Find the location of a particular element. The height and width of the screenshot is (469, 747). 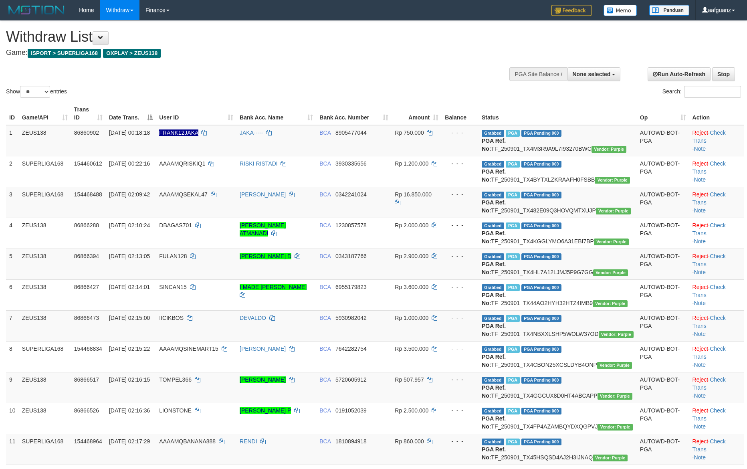

td: TF_250901_TX4BYTXLZKRAAFH0FSBB is located at coordinates (557, 171).